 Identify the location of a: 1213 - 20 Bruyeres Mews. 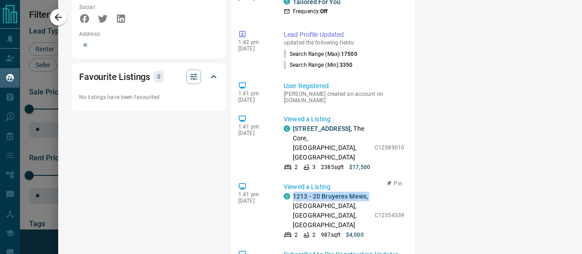
(329, 196).